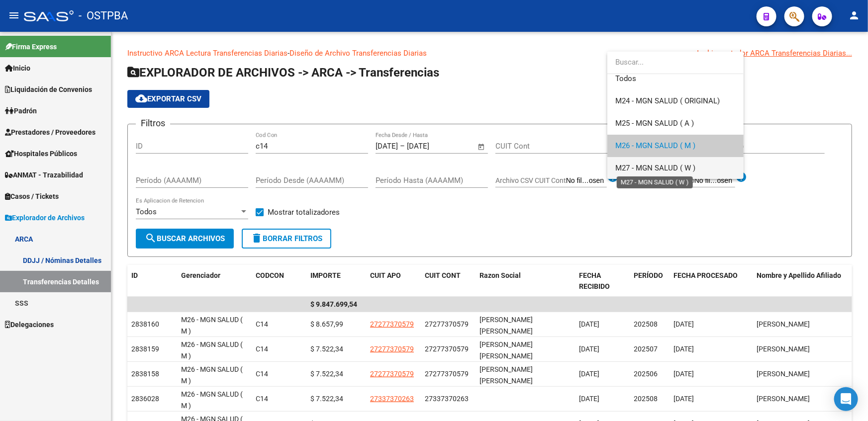 The image size is (868, 421). What do you see at coordinates (655, 168) in the screenshot?
I see `span: M27 - MGN SALUD ( W )` at bounding box center [655, 168].